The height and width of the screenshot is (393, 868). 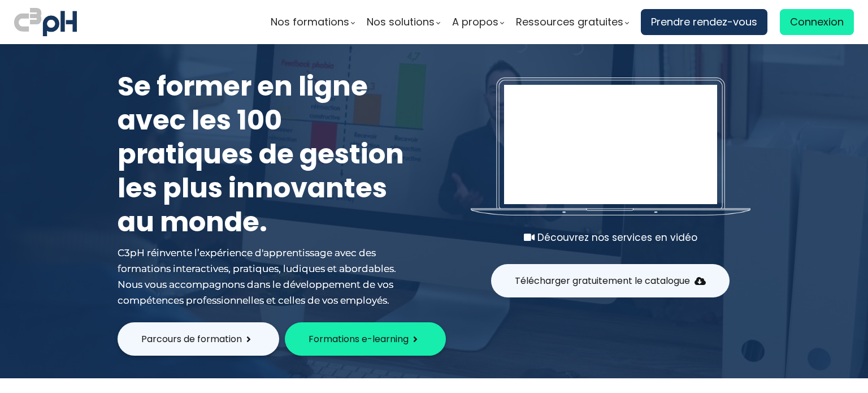 I want to click on button: Formations e-learning, so click(x=365, y=338).